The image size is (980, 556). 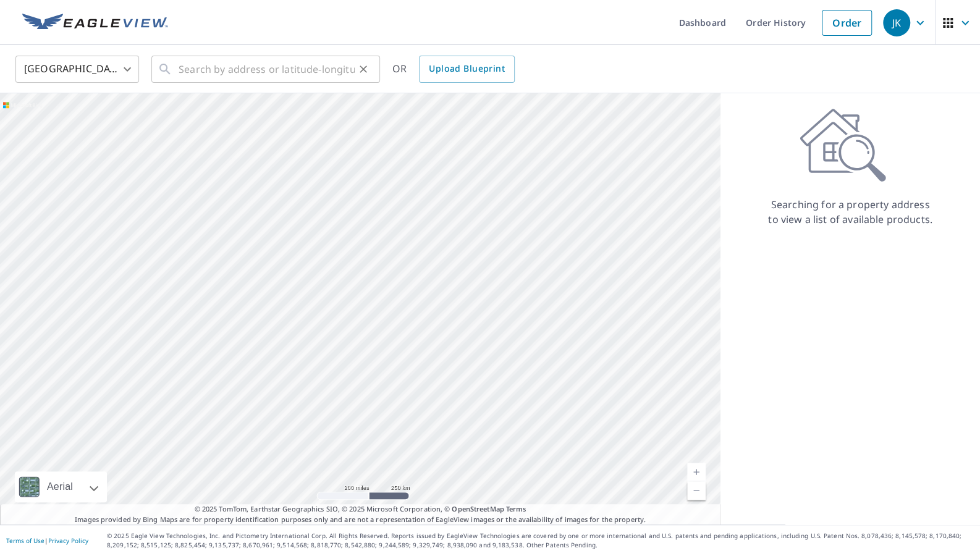 What do you see at coordinates (466, 68) in the screenshot?
I see `span: Upload Blueprint` at bounding box center [466, 68].